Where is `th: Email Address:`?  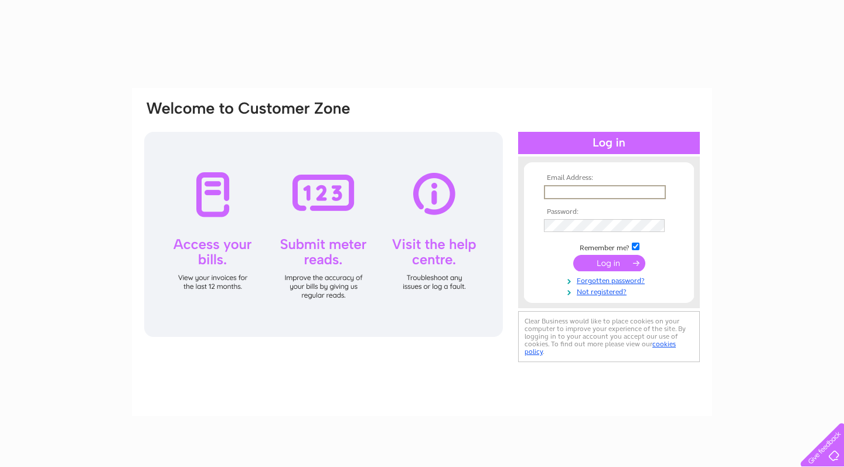
th: Email Address: is located at coordinates (609, 178).